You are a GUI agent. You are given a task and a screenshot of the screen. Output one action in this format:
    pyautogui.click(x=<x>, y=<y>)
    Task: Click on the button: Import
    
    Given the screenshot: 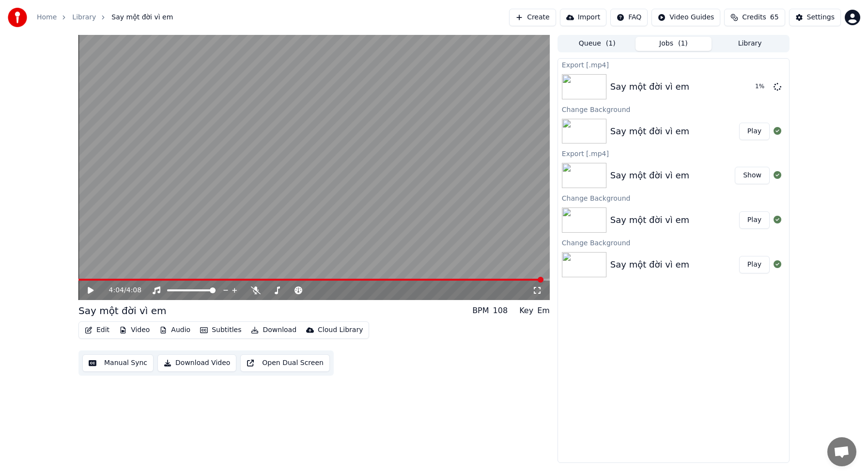 What is the action you would take?
    pyautogui.click(x=583, y=17)
    